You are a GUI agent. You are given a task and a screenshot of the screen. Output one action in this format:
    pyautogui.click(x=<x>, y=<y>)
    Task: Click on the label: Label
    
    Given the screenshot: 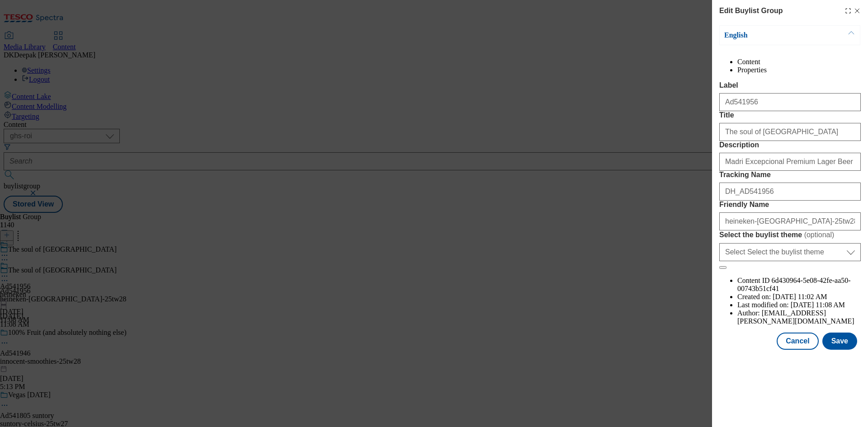 What is the action you would take?
    pyautogui.click(x=790, y=85)
    